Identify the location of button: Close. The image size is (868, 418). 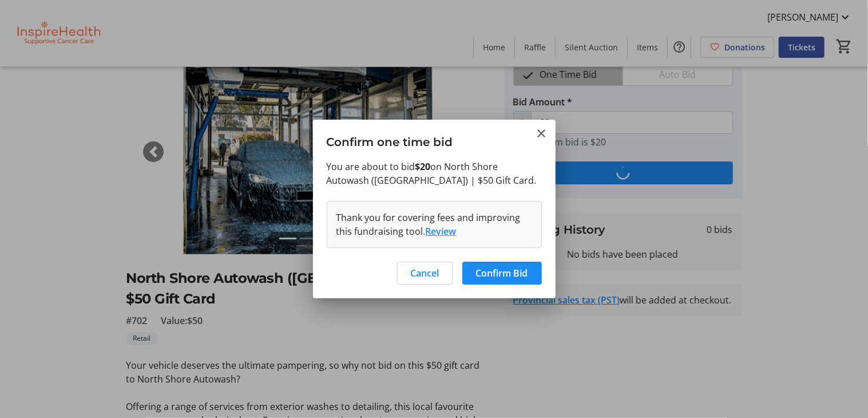
(542, 133).